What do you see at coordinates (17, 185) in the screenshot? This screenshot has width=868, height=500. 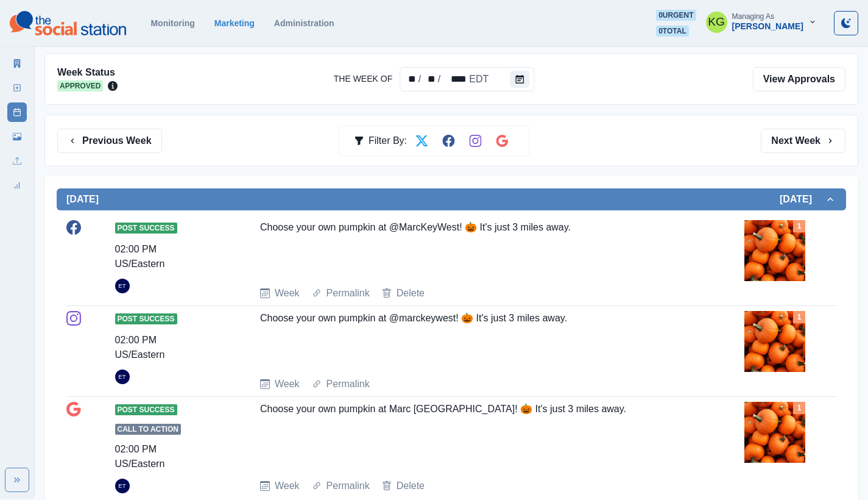 I see `a: Review Summary` at bounding box center [17, 185].